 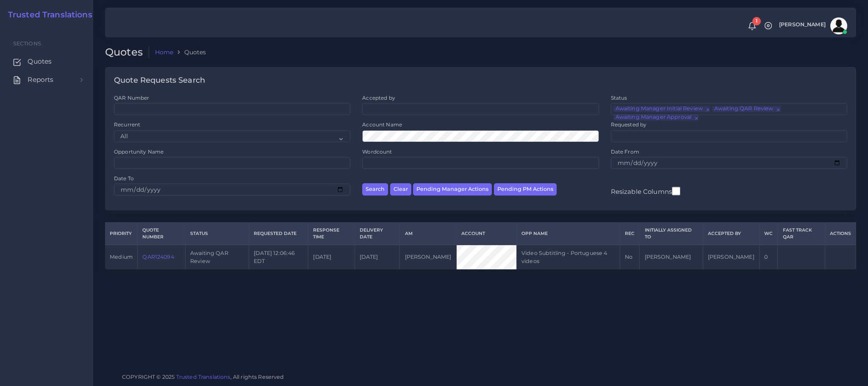 I want to click on label: Status, so click(x=619, y=98).